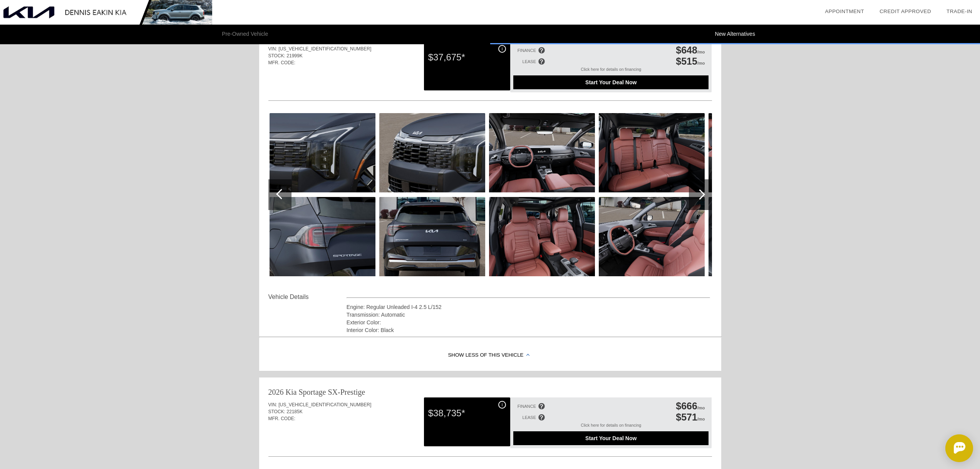 Image resolution: width=980 pixels, height=469 pixels. Describe the element at coordinates (502, 405) in the screenshot. I see `div: i` at that location.